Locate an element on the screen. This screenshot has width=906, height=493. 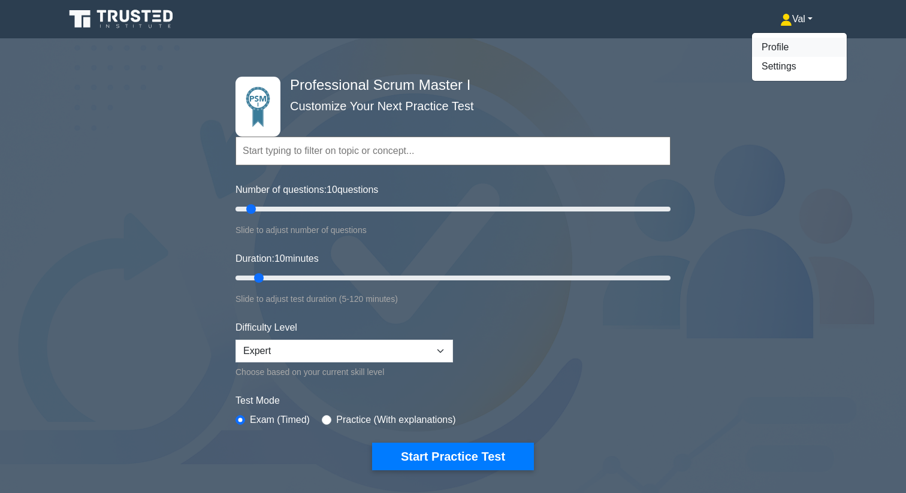
div: Choose based on your current skill level is located at coordinates (344, 372).